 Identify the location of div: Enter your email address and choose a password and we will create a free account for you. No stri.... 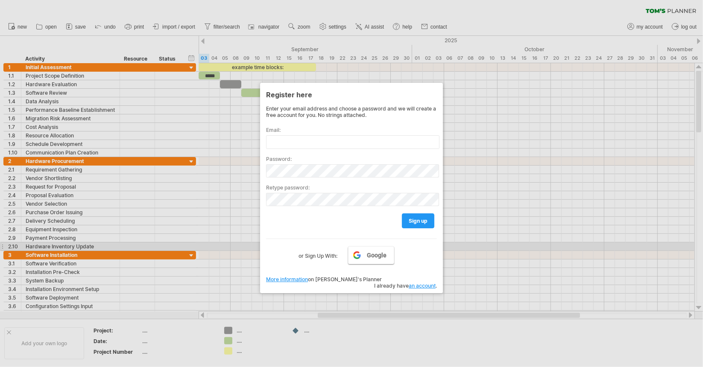
(351, 112).